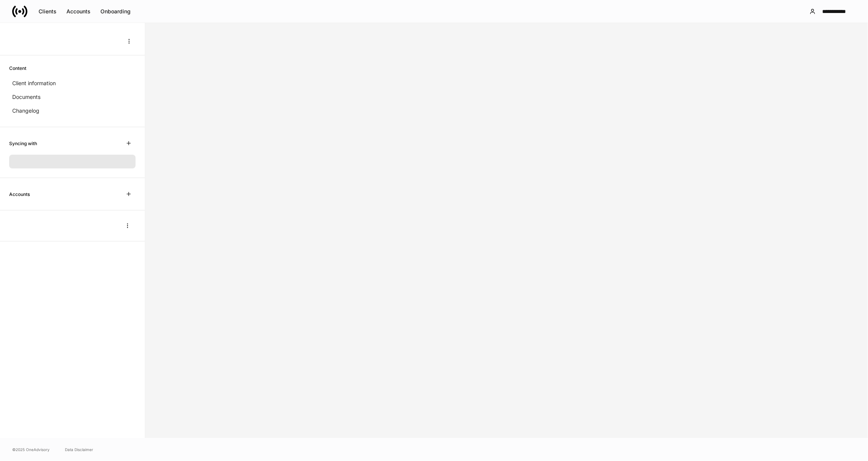 Image resolution: width=868 pixels, height=461 pixels. I want to click on a: Changelog, so click(73, 110).